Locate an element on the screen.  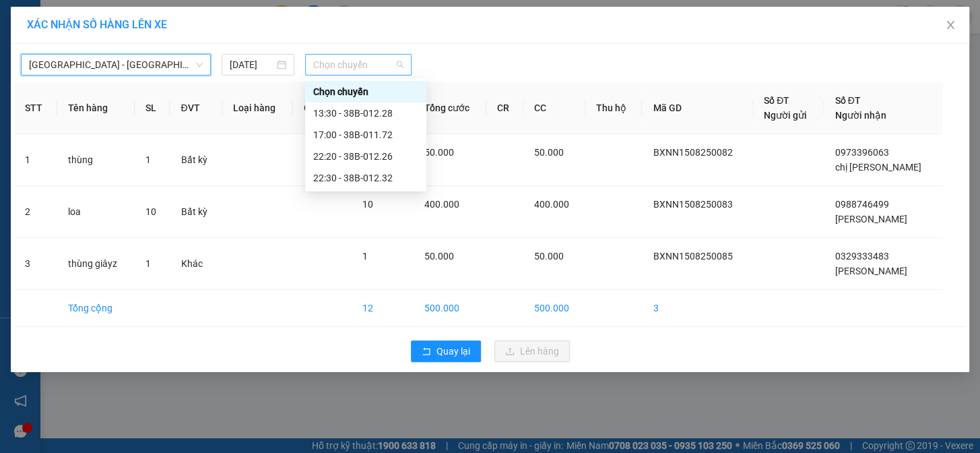
div: Chọn chuyến is located at coordinates (366, 92).